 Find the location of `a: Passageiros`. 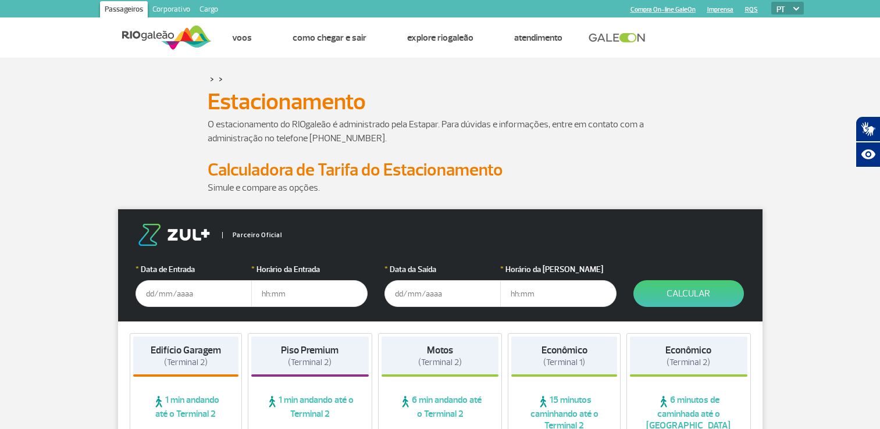

a: Passageiros is located at coordinates (124, 10).